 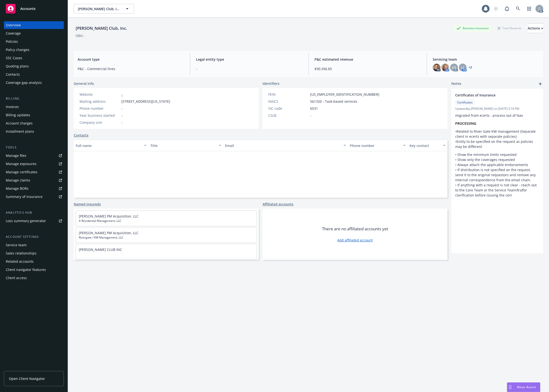 What do you see at coordinates (34, 115) in the screenshot?
I see `a: Billing updates` at bounding box center [34, 115].